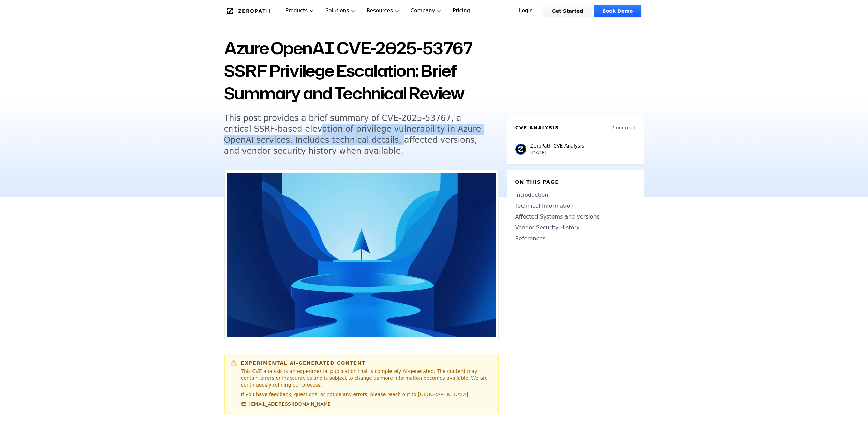  What do you see at coordinates (575, 195) in the screenshot?
I see `a: Introduction` at bounding box center [575, 195].